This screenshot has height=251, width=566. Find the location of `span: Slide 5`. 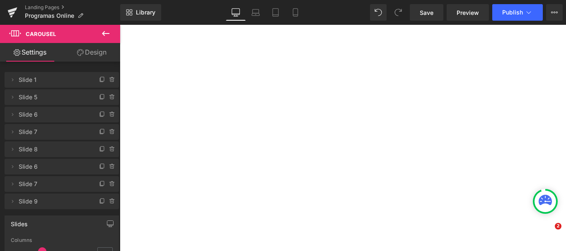

span: Slide 5 is located at coordinates (53, 97).